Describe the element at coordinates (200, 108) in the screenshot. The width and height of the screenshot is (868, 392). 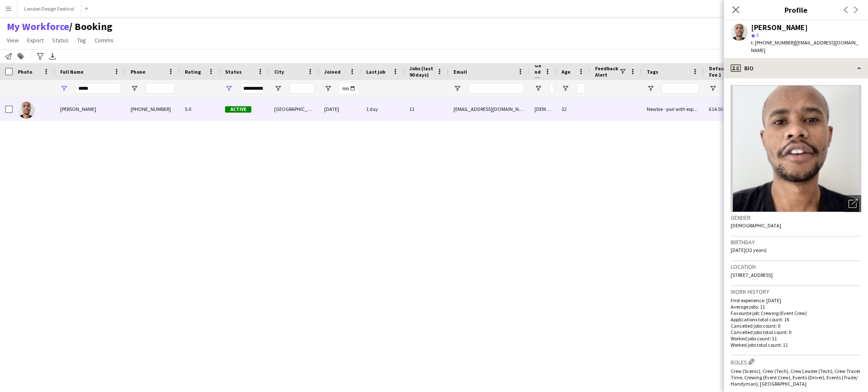
I see `div: 5.0` at that location.